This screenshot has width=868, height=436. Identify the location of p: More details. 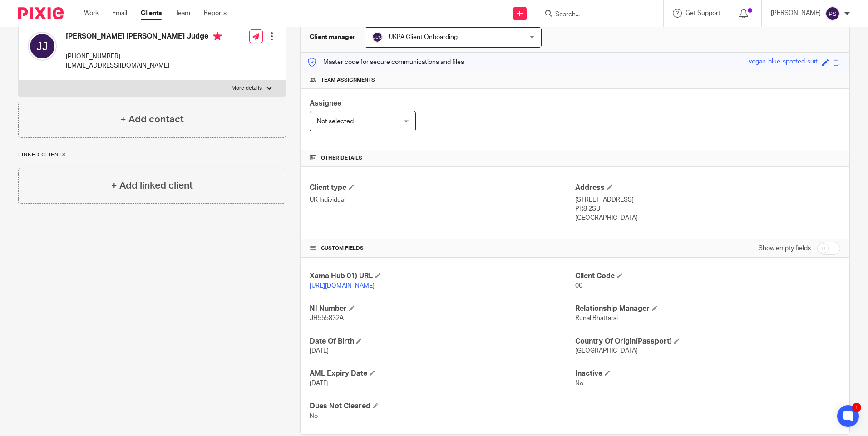
(247, 88).